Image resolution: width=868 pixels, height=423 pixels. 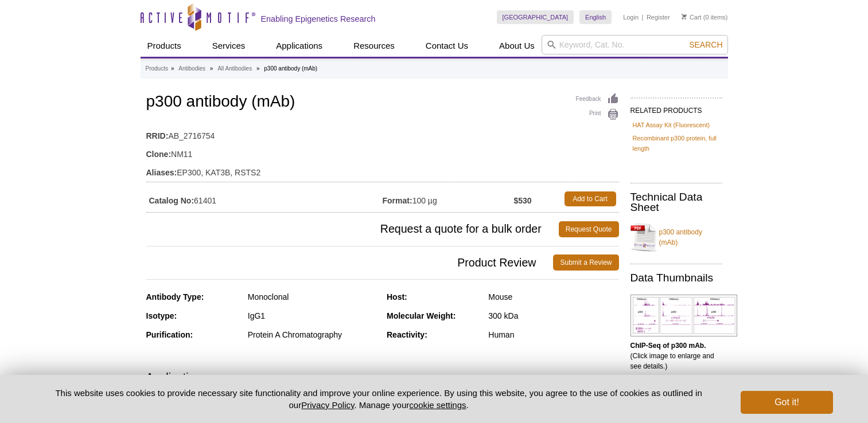 What do you see at coordinates (318, 19) in the screenshot?
I see `h2: Enabling Epigenetics Research` at bounding box center [318, 19].